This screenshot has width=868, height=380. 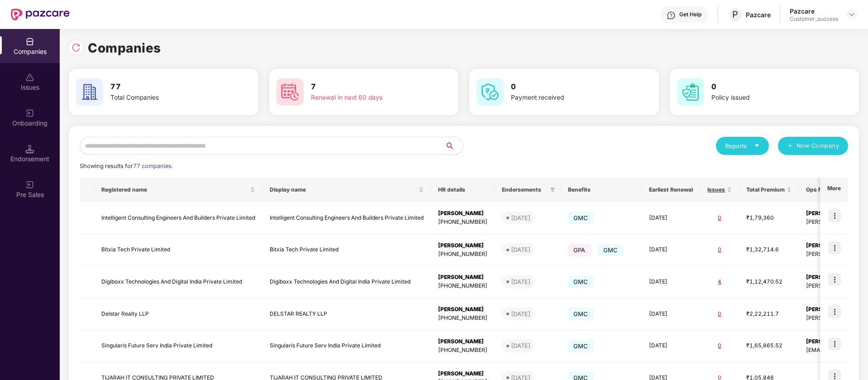 What do you see at coordinates (769, 218) in the screenshot?
I see `div: ₹1,79,360` at bounding box center [769, 218].